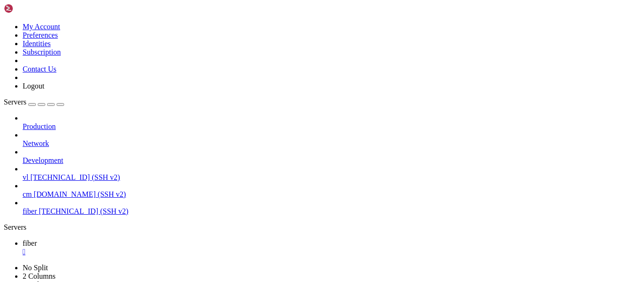  What do you see at coordinates (40, 35) in the screenshot?
I see `a: Preferences` at bounding box center [40, 35].